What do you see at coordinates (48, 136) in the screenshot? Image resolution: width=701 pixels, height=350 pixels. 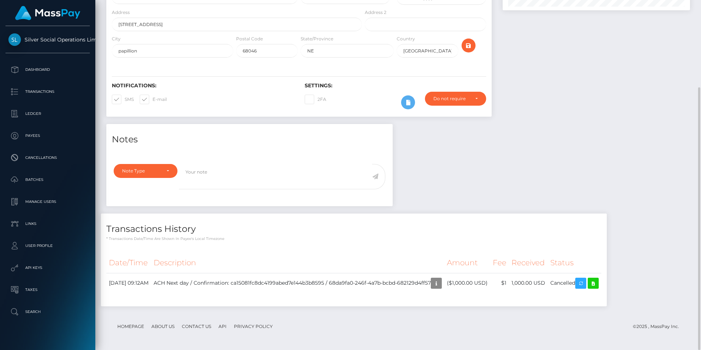 I see `a: Payees` at bounding box center [48, 136].